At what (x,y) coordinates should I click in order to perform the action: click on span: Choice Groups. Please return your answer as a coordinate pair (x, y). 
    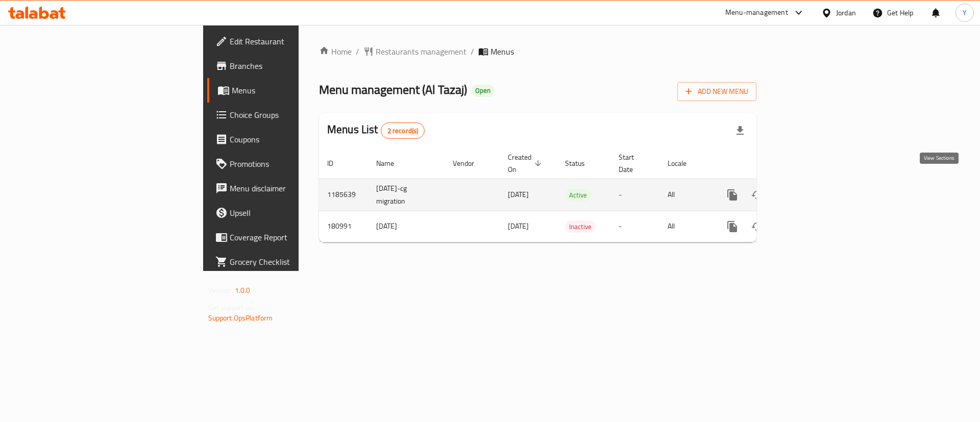
    Looking at the image, I should click on (294, 115).